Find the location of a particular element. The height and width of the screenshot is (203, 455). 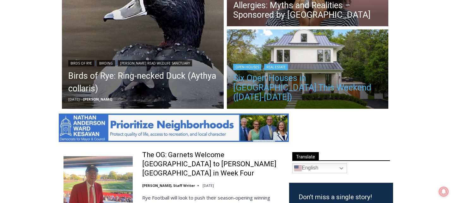

div: unique DIY crafts is located at coordinates (79, 35).